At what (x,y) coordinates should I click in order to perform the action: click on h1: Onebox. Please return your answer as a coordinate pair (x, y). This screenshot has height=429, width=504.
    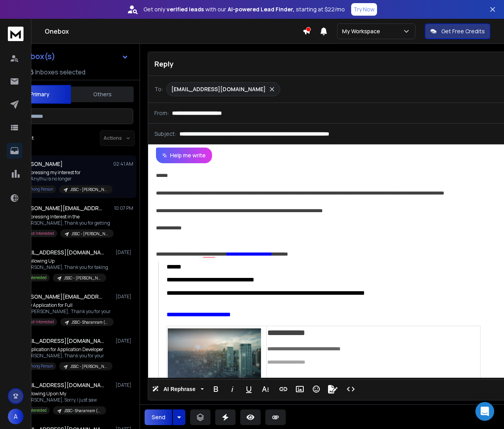
    Looking at the image, I should click on (174, 31).